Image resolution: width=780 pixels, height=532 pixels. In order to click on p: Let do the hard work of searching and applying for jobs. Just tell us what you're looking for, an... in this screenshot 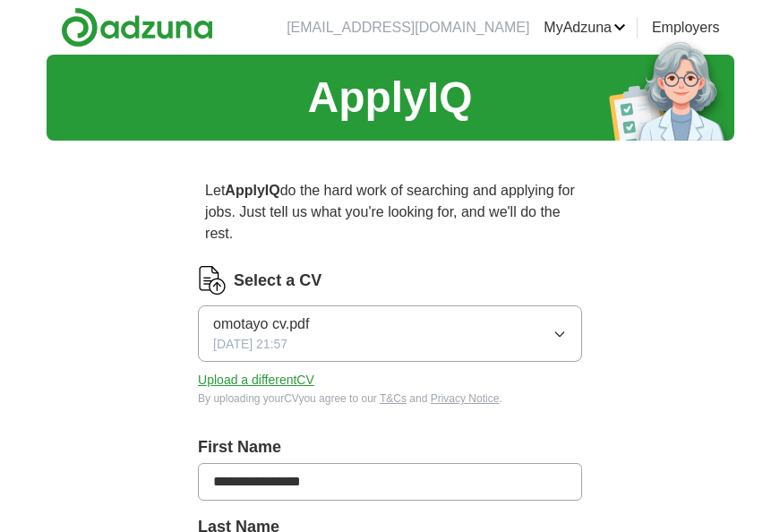, I will do `click(390, 212)`.